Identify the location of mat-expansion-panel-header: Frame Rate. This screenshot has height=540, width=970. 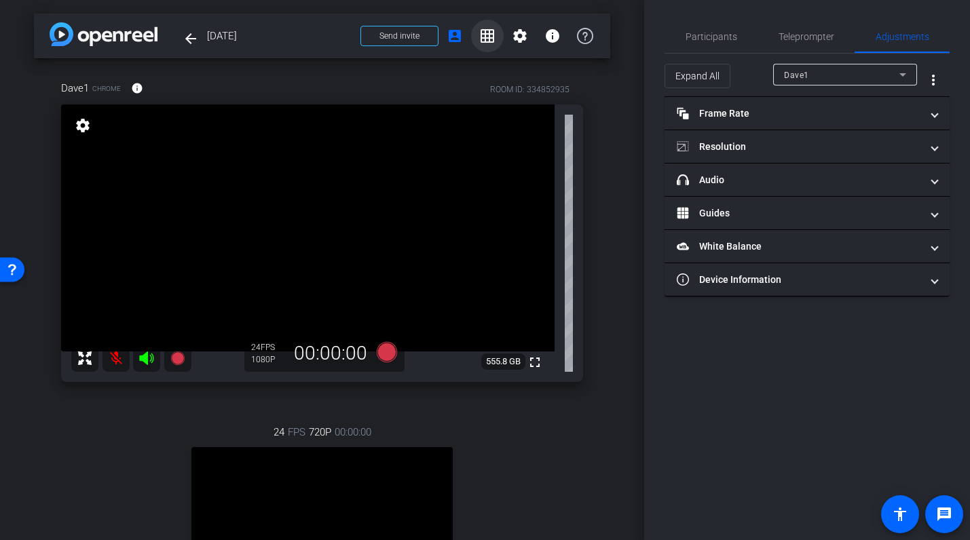
(807, 113).